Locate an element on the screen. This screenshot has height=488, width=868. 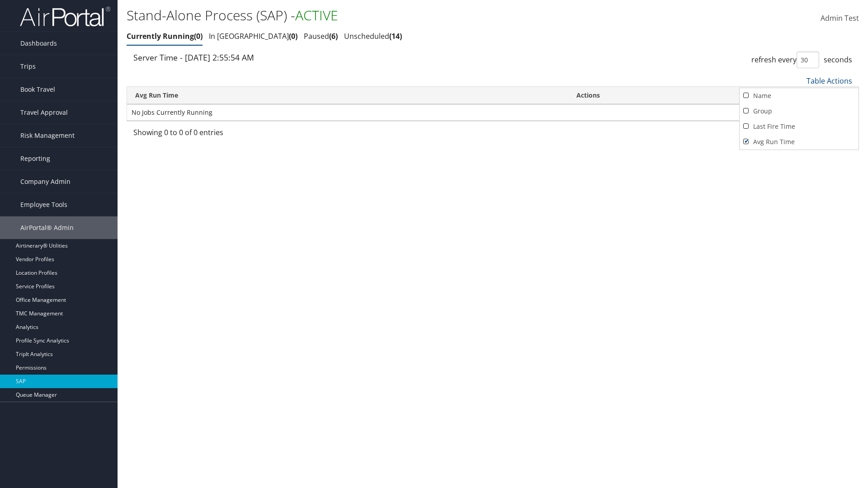
img: airportal-logo.png is located at coordinates (65, 16).